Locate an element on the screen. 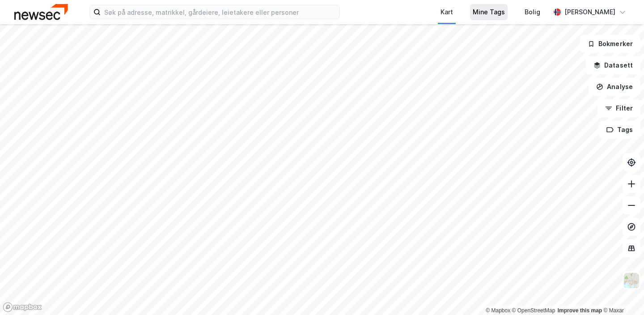  button: Analyse is located at coordinates (614, 87).